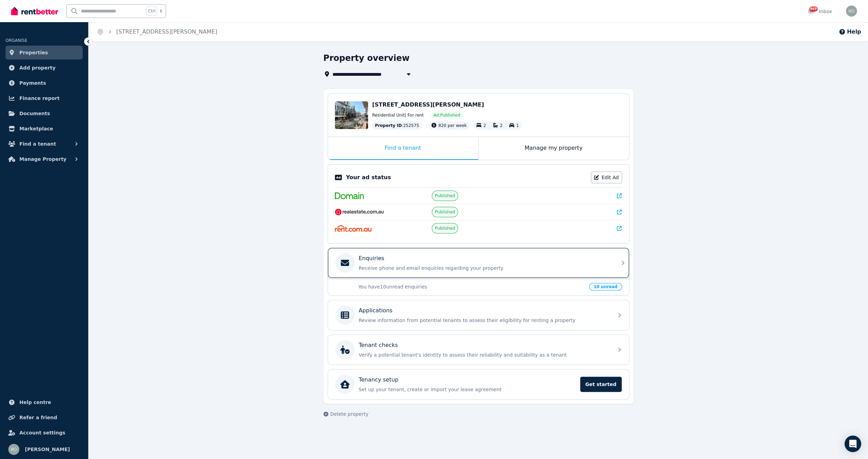 The width and height of the screenshot is (868, 459). What do you see at coordinates (378, 380) in the screenshot?
I see `p: Tenancy setup` at bounding box center [378, 380].